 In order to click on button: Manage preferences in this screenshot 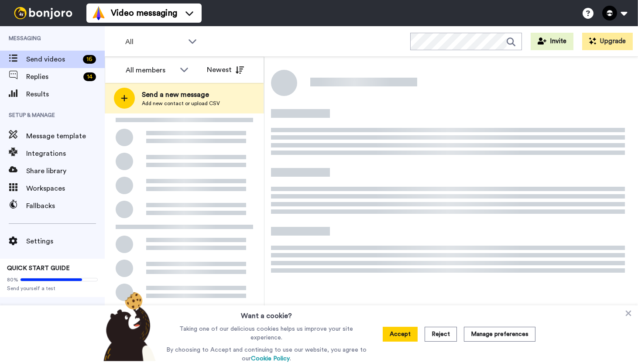, I will do `click(500, 334)`.